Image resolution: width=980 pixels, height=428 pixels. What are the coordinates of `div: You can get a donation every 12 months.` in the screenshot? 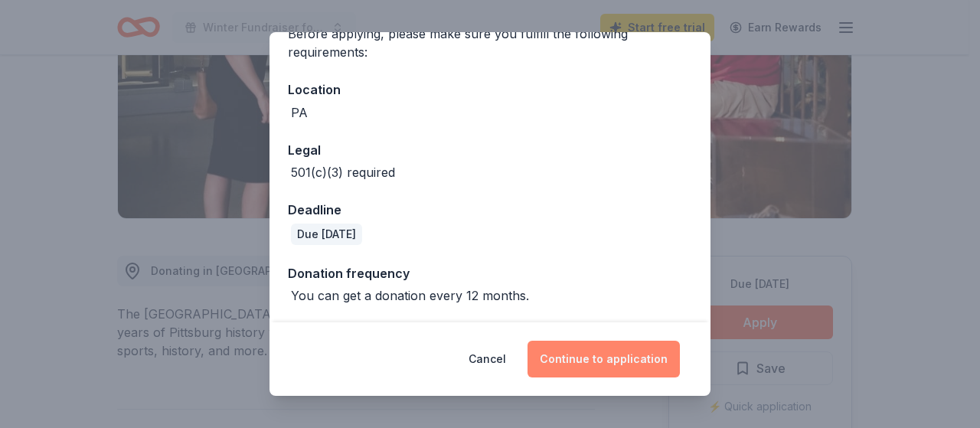 It's located at (410, 295).